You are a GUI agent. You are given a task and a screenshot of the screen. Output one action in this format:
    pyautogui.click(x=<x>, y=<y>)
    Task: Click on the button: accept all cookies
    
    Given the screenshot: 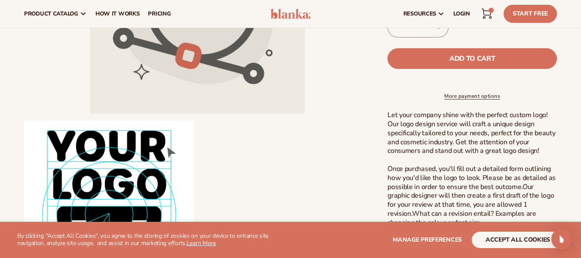 What is the action you would take?
    pyautogui.click(x=518, y=240)
    